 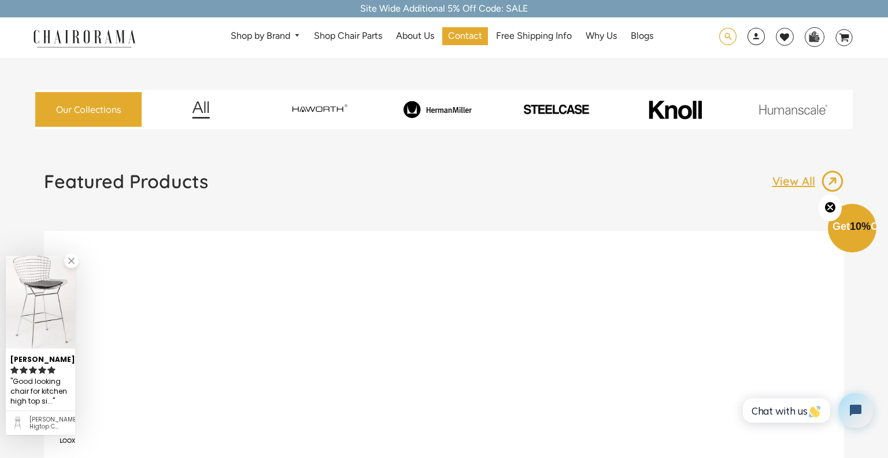 I want to click on img: WhatsApp_Image_2024-07-12_at_16.23.01.webp, so click(x=814, y=36).